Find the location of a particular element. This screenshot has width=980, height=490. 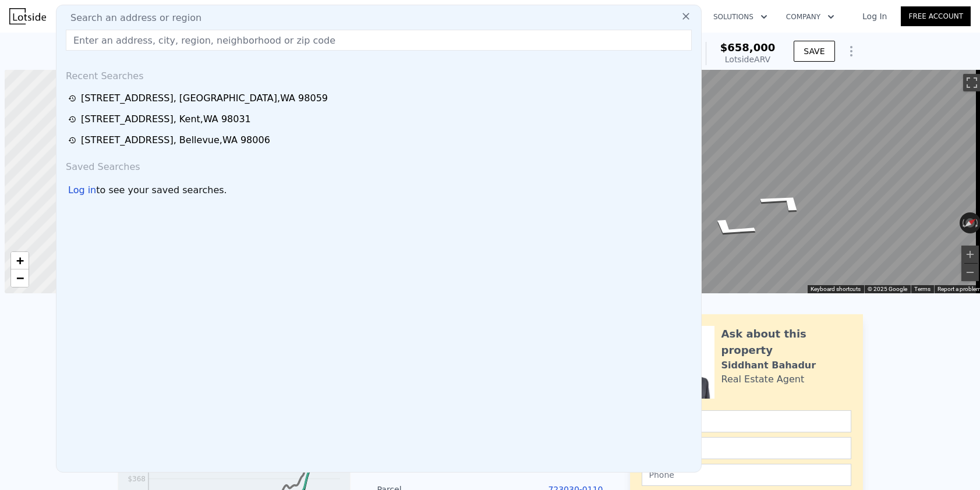

button: Rotate counterclockwise is located at coordinates (962, 223).